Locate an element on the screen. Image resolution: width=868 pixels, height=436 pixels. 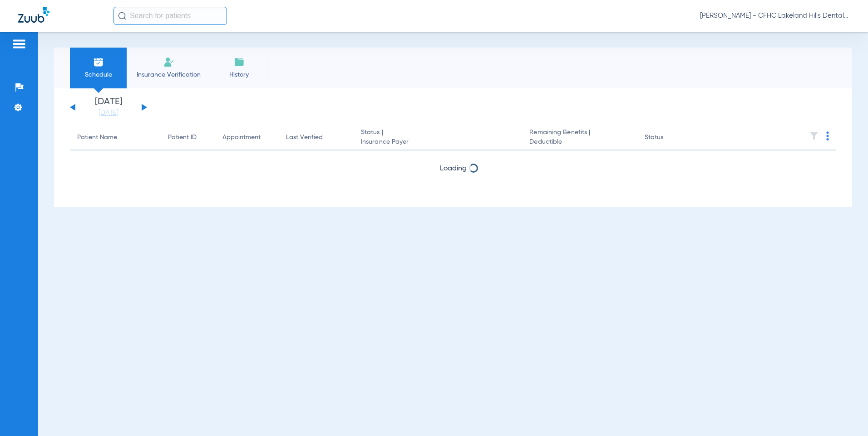
span: Insurance Verification is located at coordinates (169, 75).